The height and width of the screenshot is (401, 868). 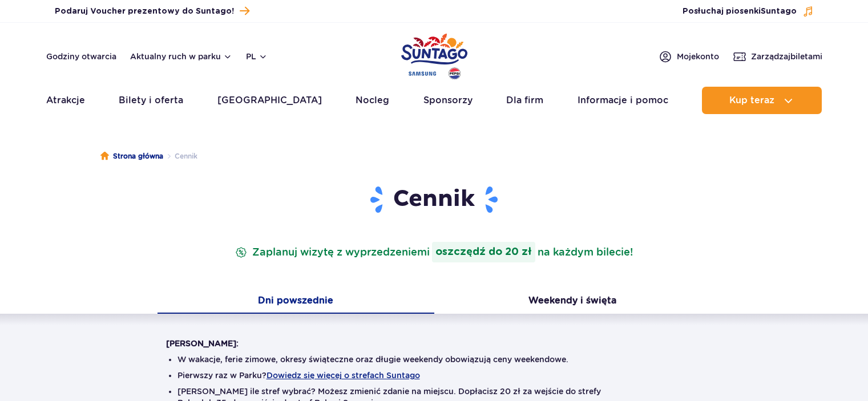 I want to click on button: Kup teraz, so click(x=762, y=100).